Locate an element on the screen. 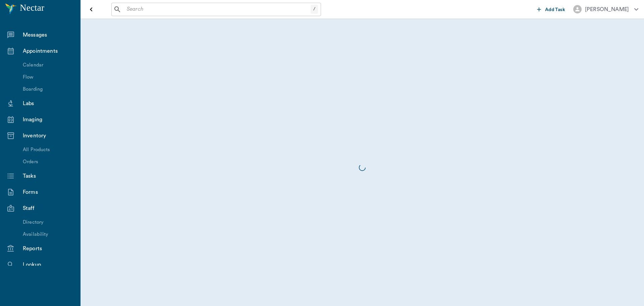  div: Messages is located at coordinates (48, 35).